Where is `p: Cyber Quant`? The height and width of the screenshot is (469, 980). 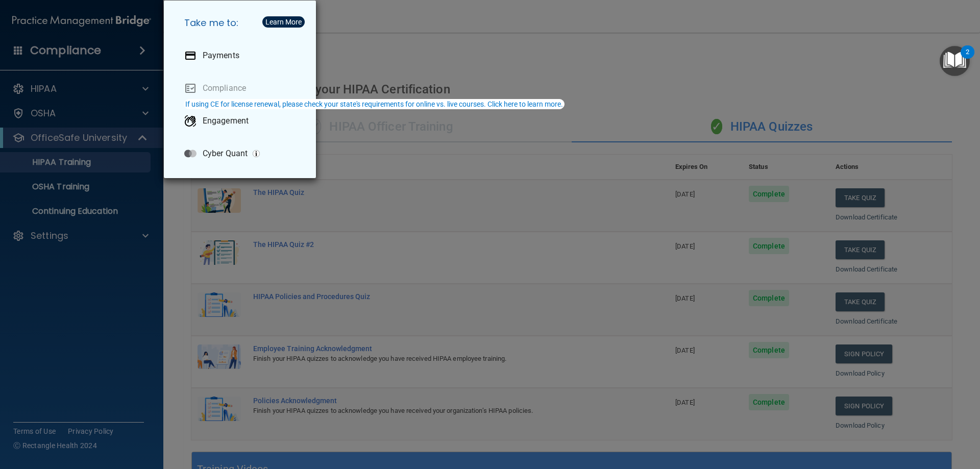
p: Cyber Quant is located at coordinates (225, 153).